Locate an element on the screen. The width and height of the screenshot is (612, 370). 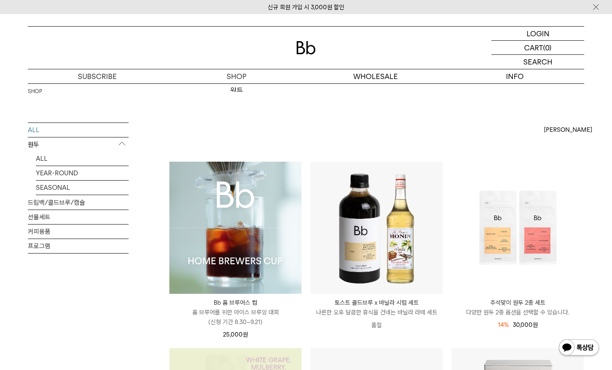
a: 커피용품 is located at coordinates (78, 232).